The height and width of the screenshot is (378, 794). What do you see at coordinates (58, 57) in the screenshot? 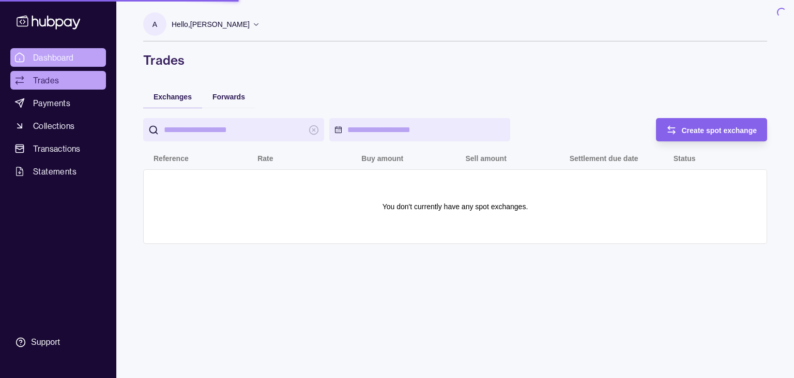
I see `a: Dashboard` at bounding box center [58, 57].